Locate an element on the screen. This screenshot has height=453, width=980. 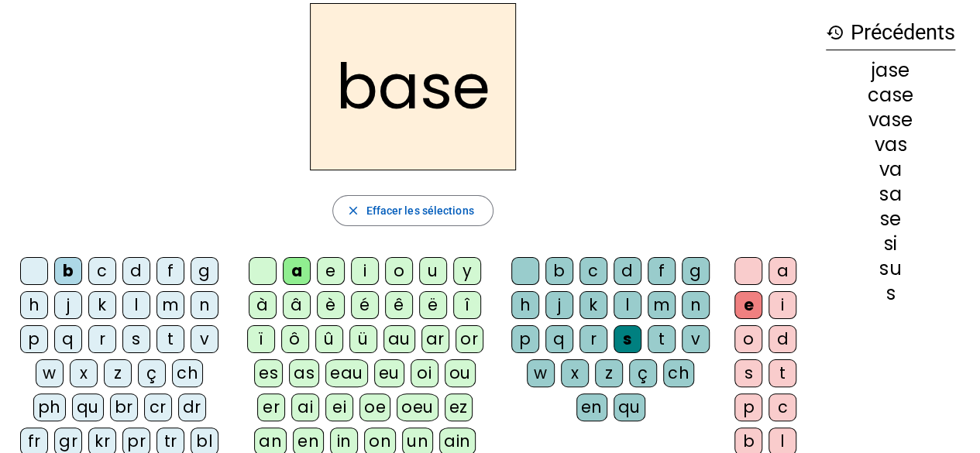
div: ez is located at coordinates (459, 408).